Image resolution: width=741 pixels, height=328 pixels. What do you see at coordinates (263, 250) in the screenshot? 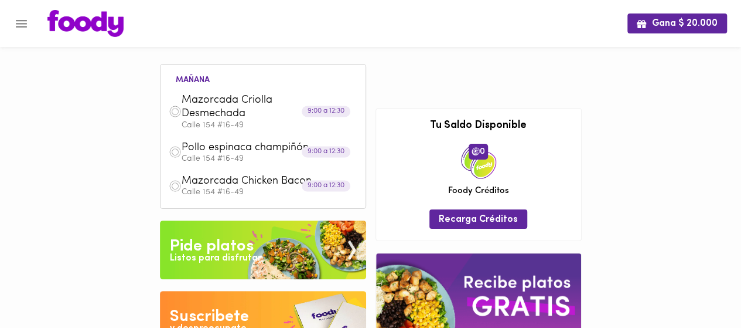
I see `img: Pide un Platos` at bounding box center [263, 250].